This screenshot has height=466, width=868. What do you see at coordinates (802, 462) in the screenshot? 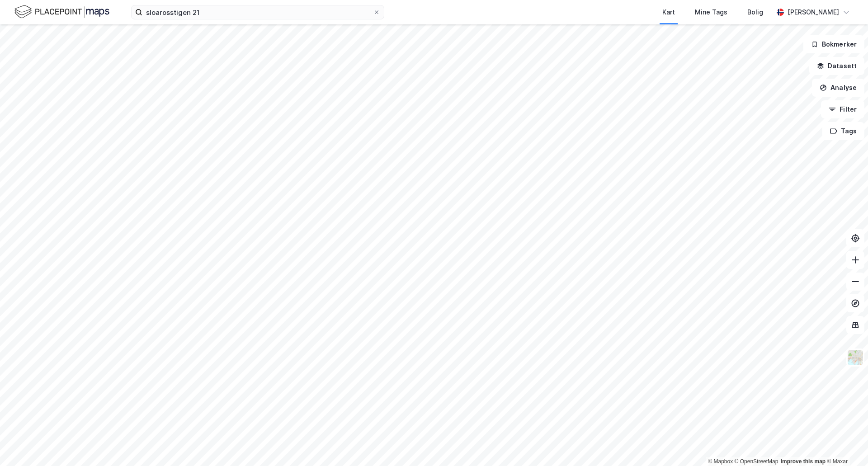
I see `a: Improve this map` at bounding box center [802, 462].